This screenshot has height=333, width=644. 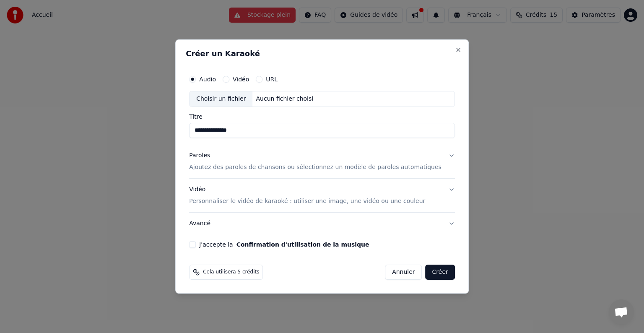 What do you see at coordinates (440, 272) in the screenshot?
I see `button: Créer` at bounding box center [440, 272].